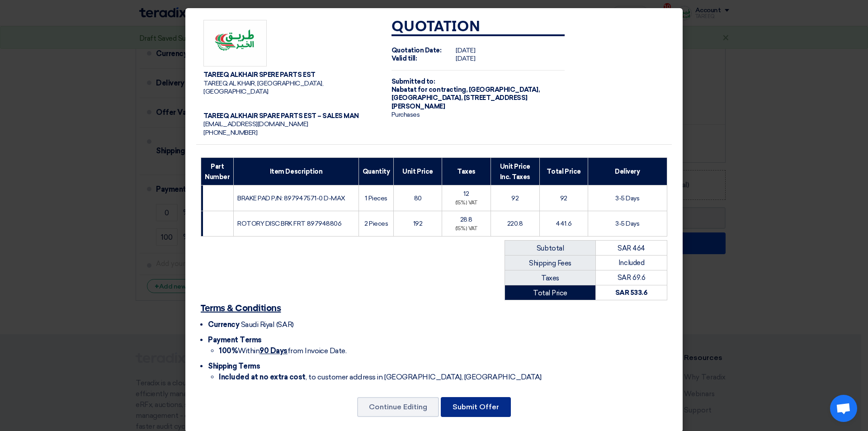  Describe the element at coordinates (418, 223) in the screenshot. I see `font: 192` at that location.